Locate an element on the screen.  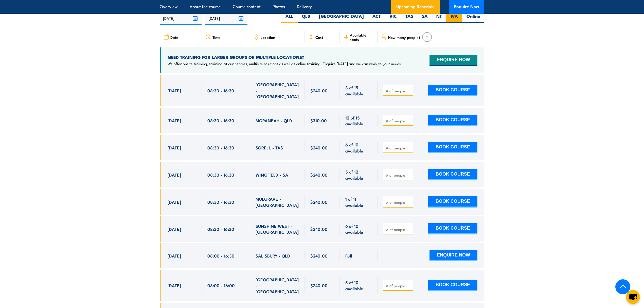
label: Online is located at coordinates (473, 18).